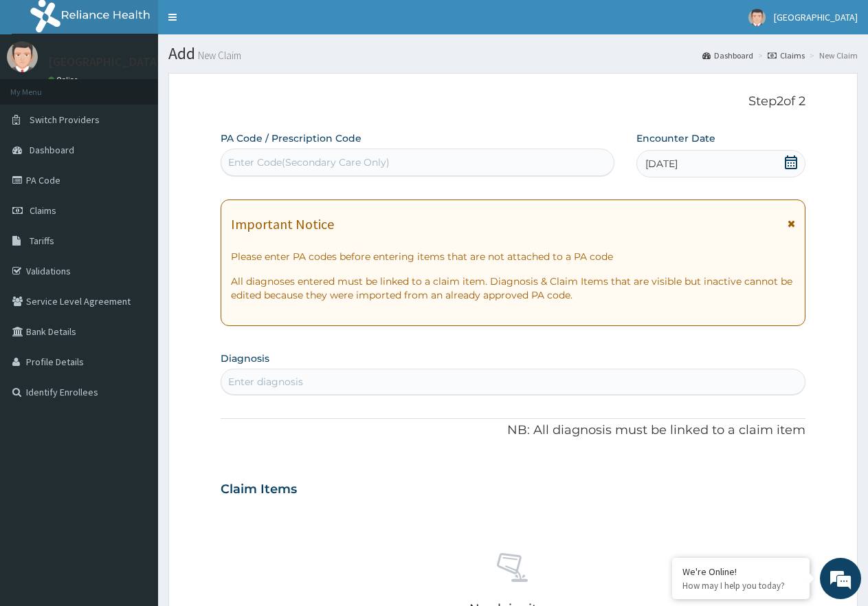  What do you see at coordinates (728, 55) in the screenshot?
I see `a: Dashboard` at bounding box center [728, 55].